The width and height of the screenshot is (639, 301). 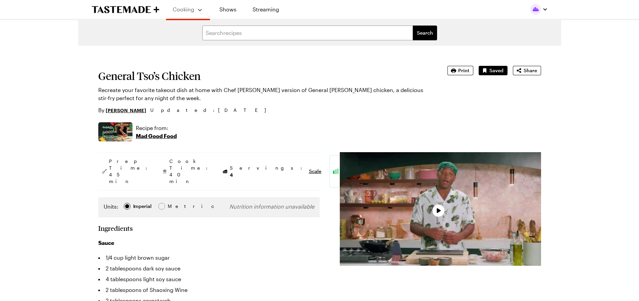 What do you see at coordinates (209, 289) in the screenshot?
I see `li: 2 tablespoons of Shaoxing Wine` at bounding box center [209, 289].